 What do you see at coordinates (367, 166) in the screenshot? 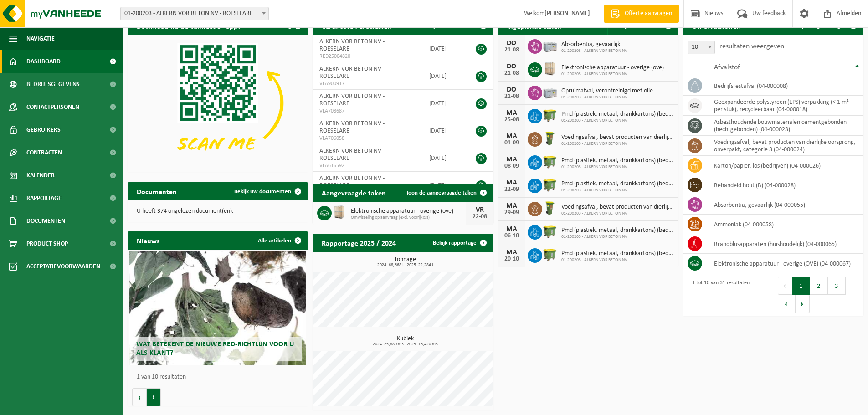
I see `span: VLA616592` at bounding box center [367, 166].